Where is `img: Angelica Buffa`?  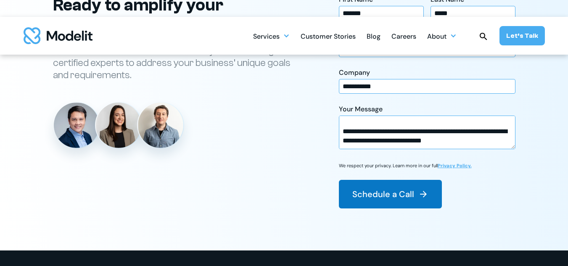 img: Angelica Buffa is located at coordinates (118, 125).